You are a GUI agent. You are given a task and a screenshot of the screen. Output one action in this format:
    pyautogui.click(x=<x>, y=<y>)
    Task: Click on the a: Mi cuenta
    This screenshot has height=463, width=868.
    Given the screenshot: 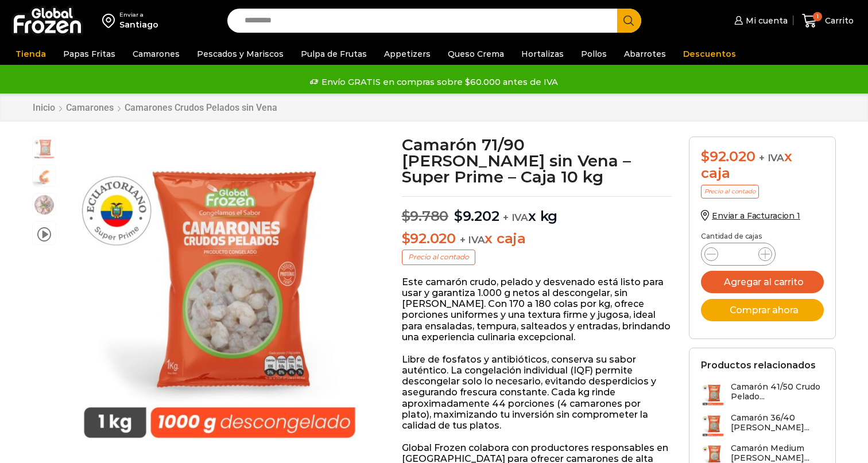 What is the action you would take?
    pyautogui.click(x=759, y=21)
    